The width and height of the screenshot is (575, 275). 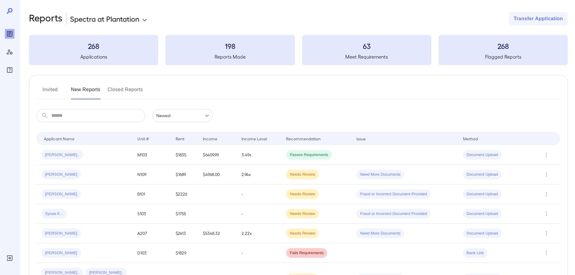 What do you see at coordinates (309, 155) in the screenshot?
I see `span: Passes Requirements` at bounding box center [309, 155].